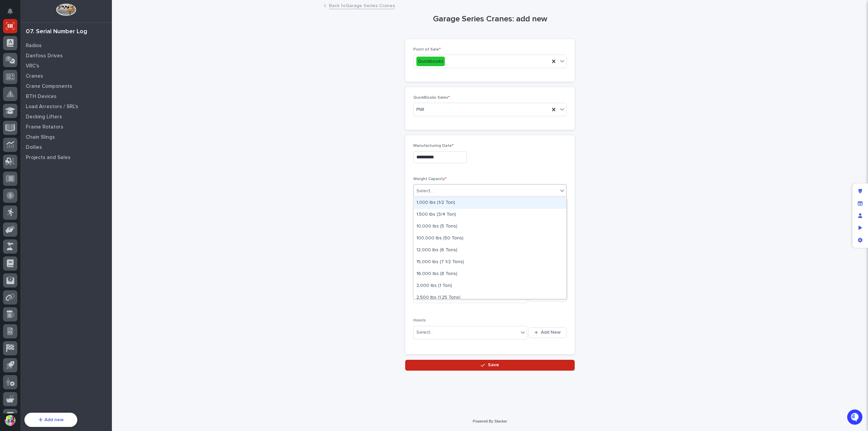 This screenshot has width=868, height=431. I want to click on div: Edit layout, so click(860, 191).